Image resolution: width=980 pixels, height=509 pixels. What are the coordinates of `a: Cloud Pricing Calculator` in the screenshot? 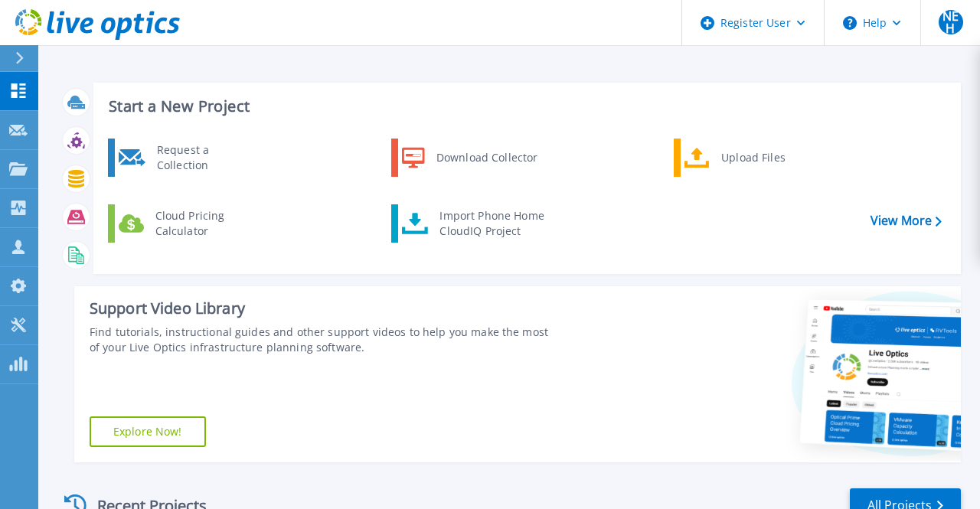 It's located at (186, 223).